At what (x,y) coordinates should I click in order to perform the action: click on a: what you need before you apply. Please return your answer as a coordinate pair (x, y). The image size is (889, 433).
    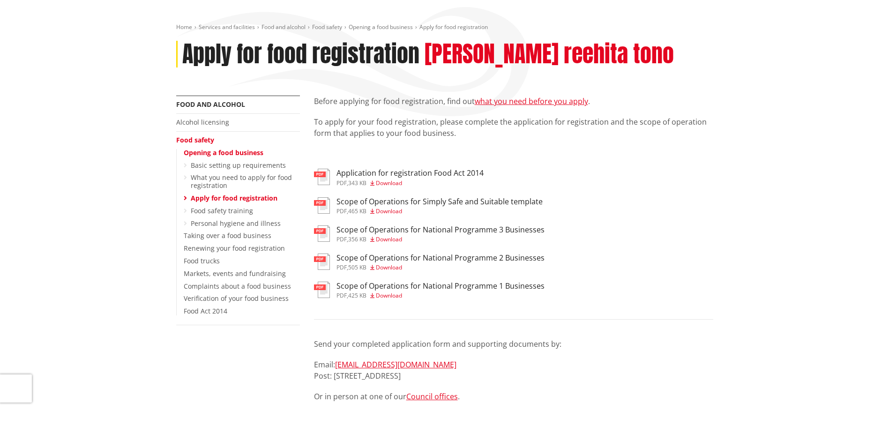
    Looking at the image, I should click on (532, 101).